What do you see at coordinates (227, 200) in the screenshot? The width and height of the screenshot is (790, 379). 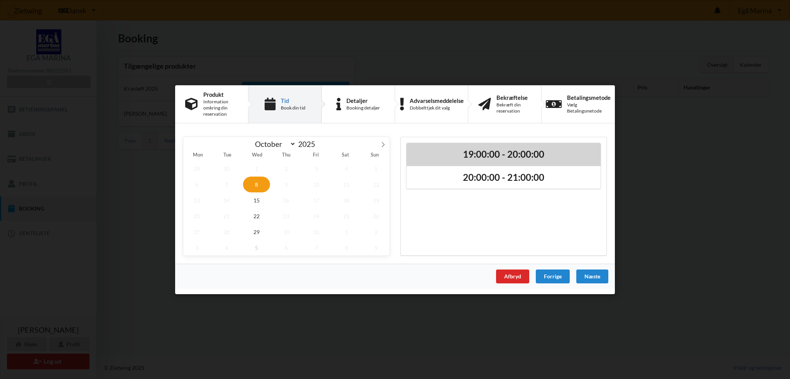 I see `span: October 14, 2025` at bounding box center [227, 200].